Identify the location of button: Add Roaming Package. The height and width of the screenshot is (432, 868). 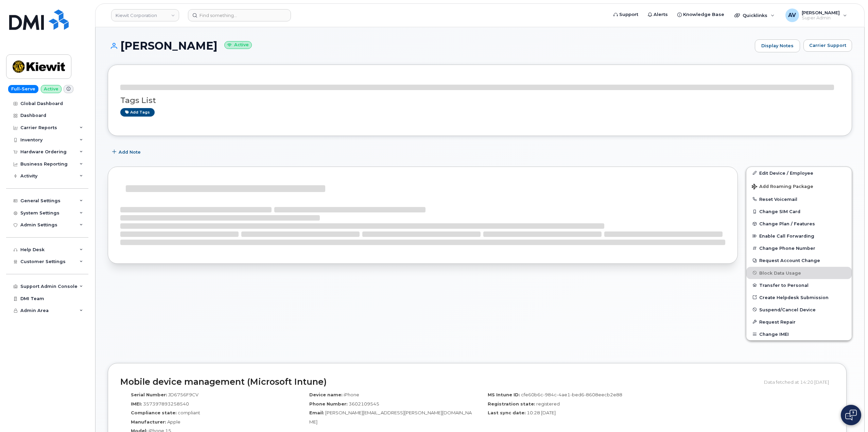
(799, 186).